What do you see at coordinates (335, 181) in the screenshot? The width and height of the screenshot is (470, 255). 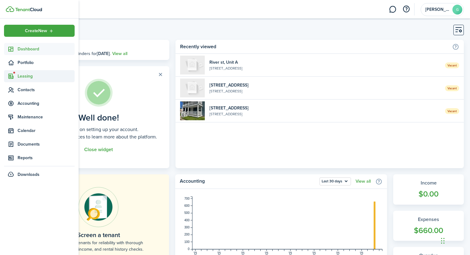 I see `button: Last 30 days` at bounding box center [335, 181].